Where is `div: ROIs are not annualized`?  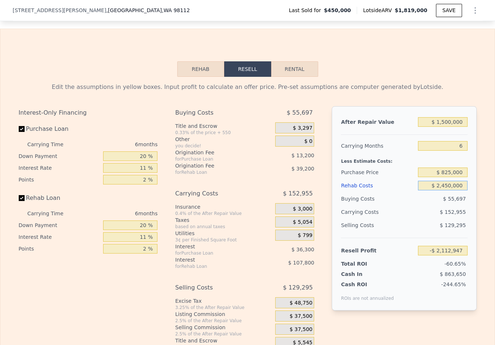 div: ROIs are not annualized is located at coordinates (367, 294).